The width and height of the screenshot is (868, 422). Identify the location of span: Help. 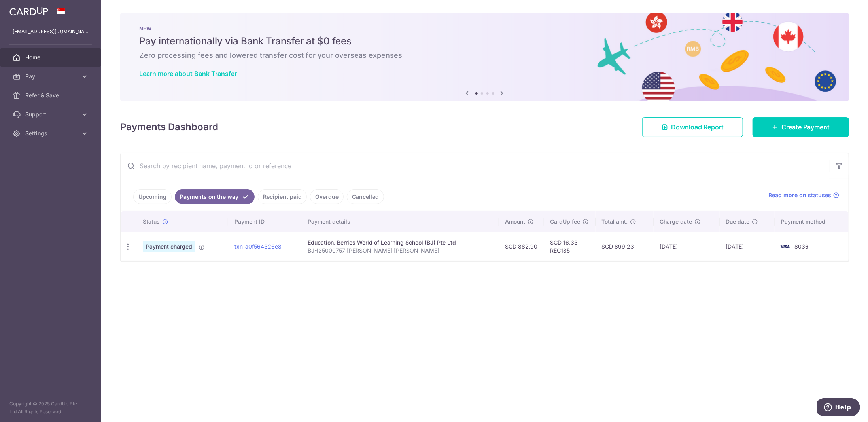
(26, 9).